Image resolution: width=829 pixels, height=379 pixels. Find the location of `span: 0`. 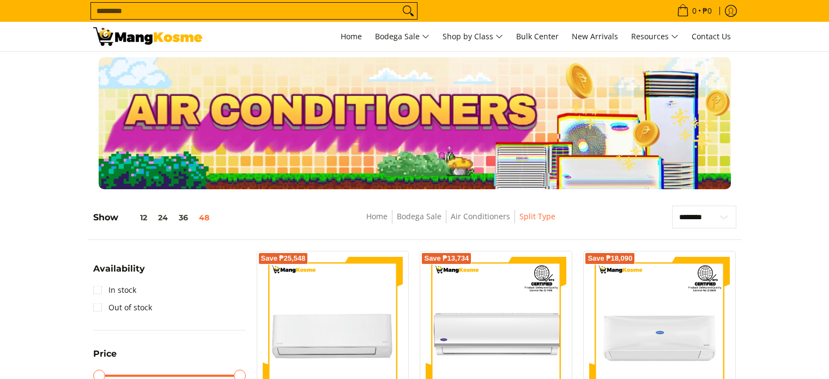

span: 0 is located at coordinates (695, 11).